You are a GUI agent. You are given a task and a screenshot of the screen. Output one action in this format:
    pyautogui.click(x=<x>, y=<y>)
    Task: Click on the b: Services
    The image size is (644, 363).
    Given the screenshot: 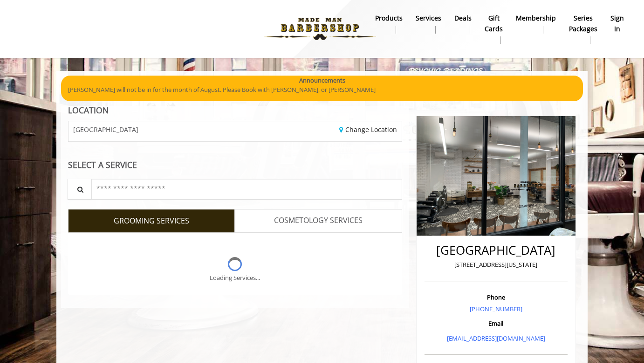 What is the action you would take?
    pyautogui.click(x=428, y=18)
    